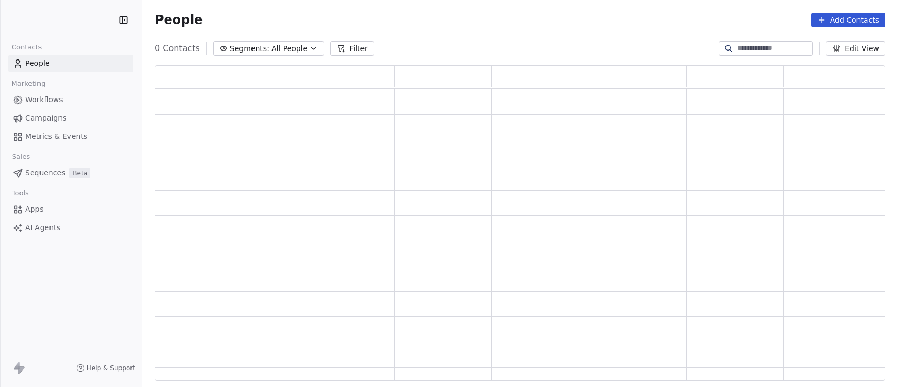 The height and width of the screenshot is (387, 898). Describe the element at coordinates (855, 48) in the screenshot. I see `button: Edit View` at that location.